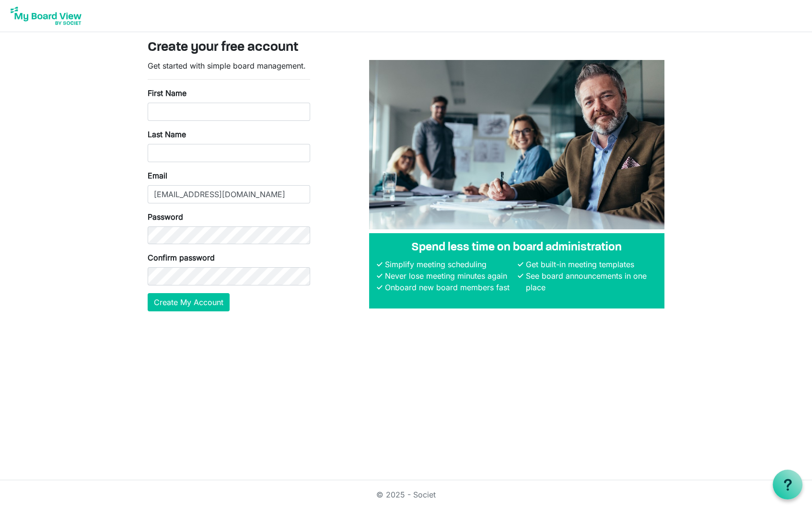 Image resolution: width=812 pixels, height=509 pixels. Describe the element at coordinates (181, 258) in the screenshot. I see `label: Confirm password` at that location.